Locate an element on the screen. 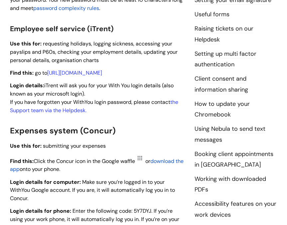 The image size is (287, 225). a: Using Nebula to send text messages is located at coordinates (230, 135).